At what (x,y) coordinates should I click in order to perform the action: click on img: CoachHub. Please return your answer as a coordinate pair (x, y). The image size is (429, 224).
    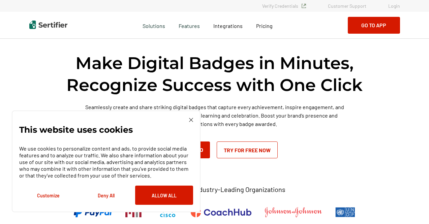
    Looking at the image, I should click on (221, 213).